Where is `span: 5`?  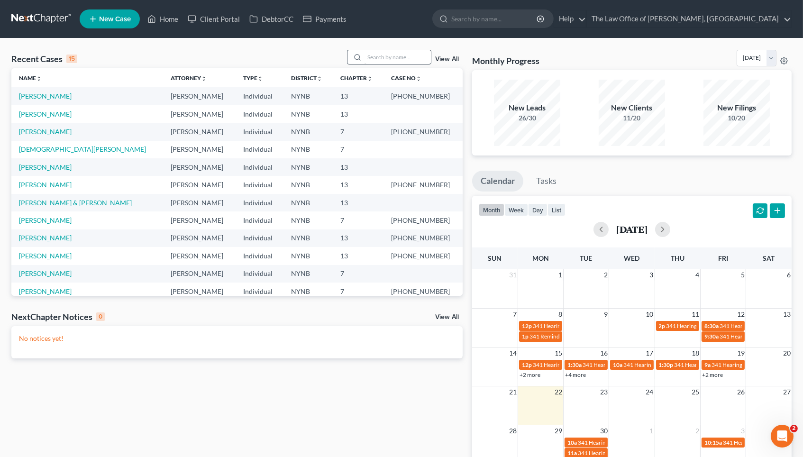 span: 5 is located at coordinates (743, 275).